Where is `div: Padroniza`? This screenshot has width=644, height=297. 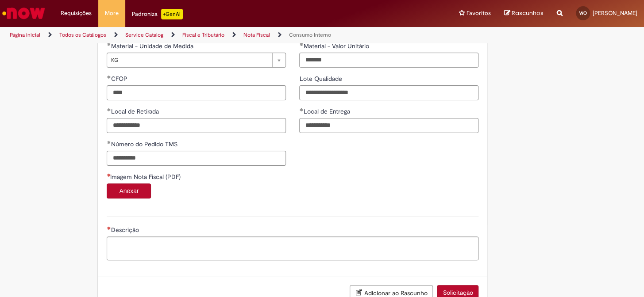
div: Padroniza is located at coordinates (157, 14).